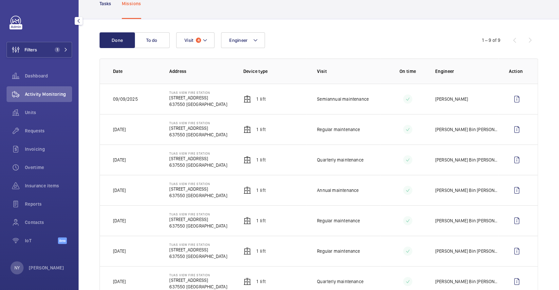 The image size is (559, 290). Describe the element at coordinates (198, 40) in the screenshot. I see `span: 4` at that location.